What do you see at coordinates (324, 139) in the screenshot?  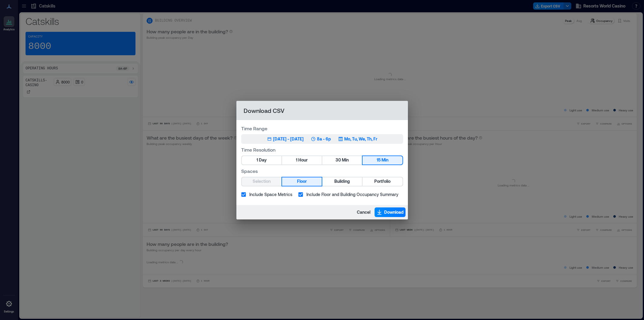 I see `p: 8a - 6p` at bounding box center [324, 139].